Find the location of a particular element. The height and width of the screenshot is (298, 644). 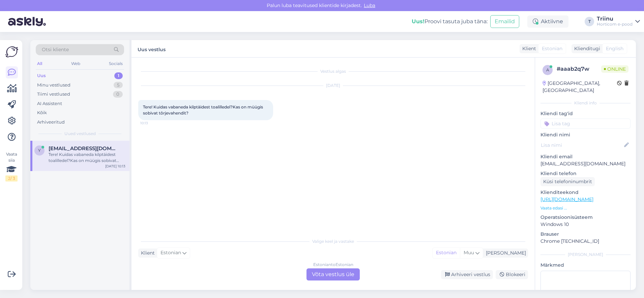

div: Web is located at coordinates (76, 63).